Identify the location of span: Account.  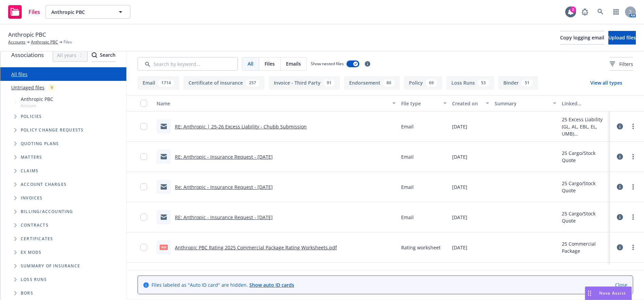
(37, 106).